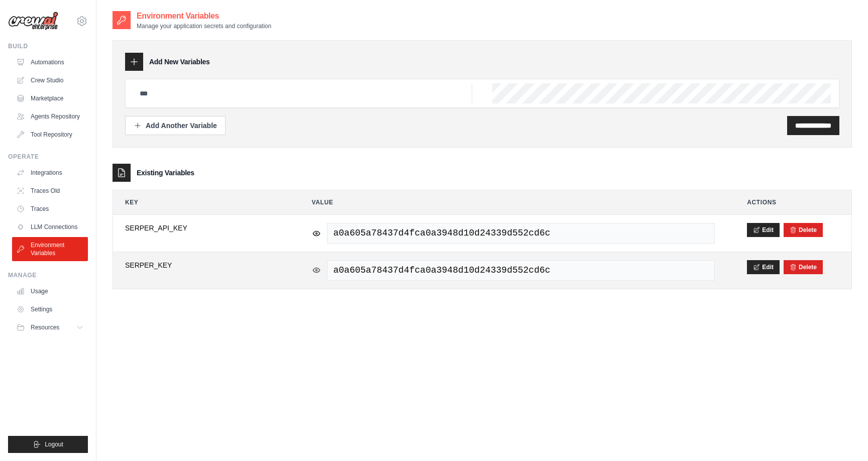 The width and height of the screenshot is (868, 461). What do you see at coordinates (175, 126) in the screenshot?
I see `button: Add Another Variable` at bounding box center [175, 126].